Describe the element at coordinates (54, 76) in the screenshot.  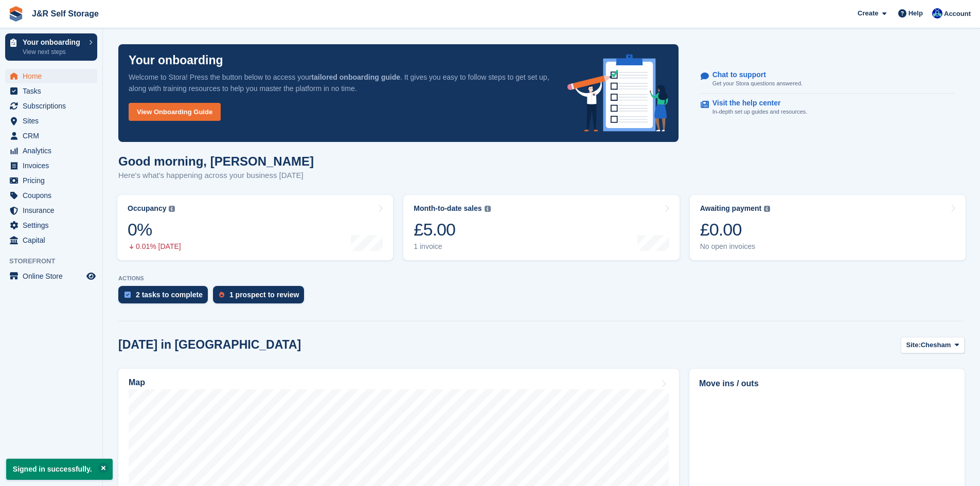
I see `span: Home` at that location.